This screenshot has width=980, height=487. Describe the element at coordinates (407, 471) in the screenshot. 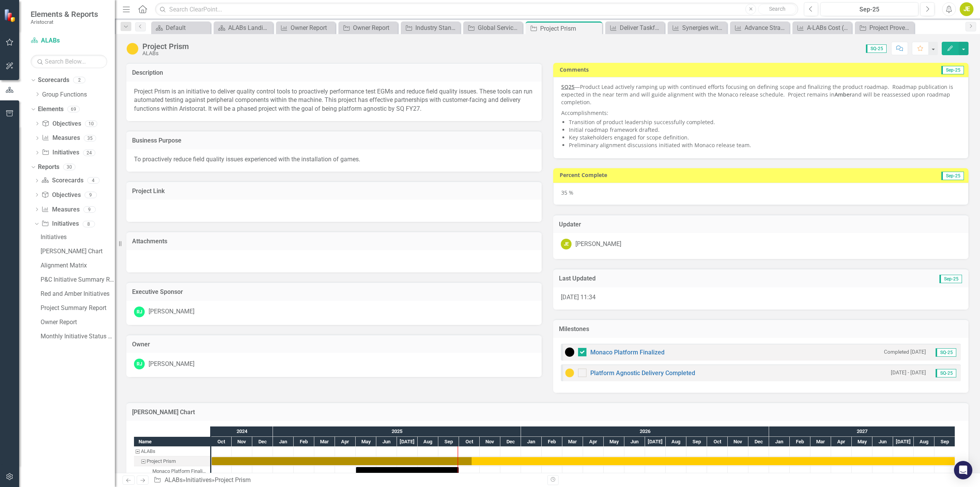

I see `div: Task: Start date: 2025-05-01 End date: 2025-09-30` at that location.